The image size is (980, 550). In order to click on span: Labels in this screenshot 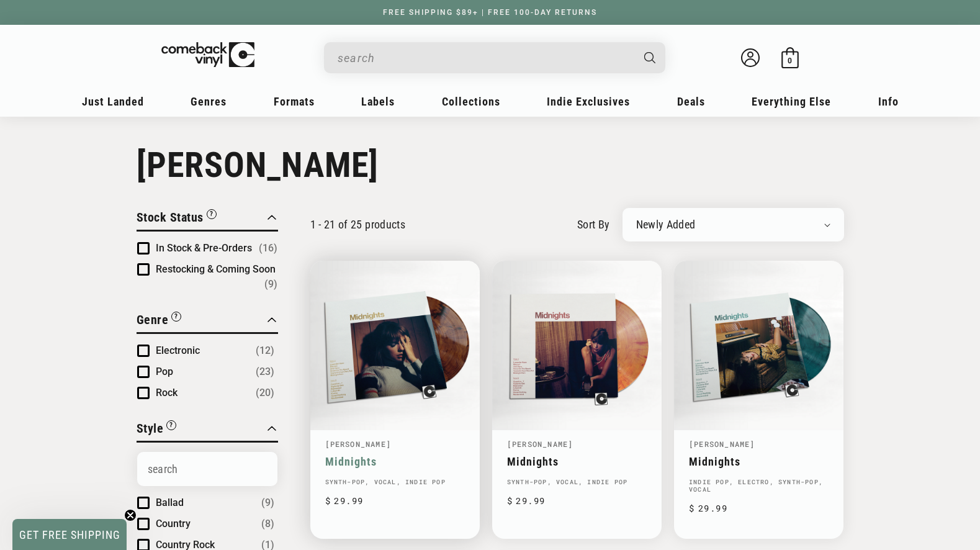, I will do `click(378, 101)`.